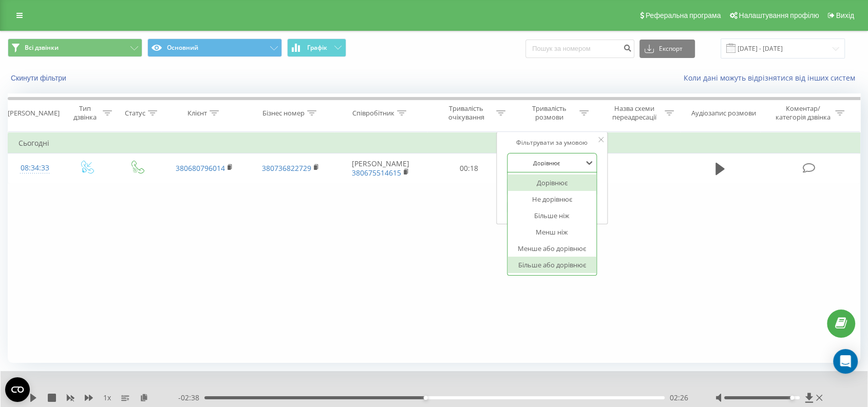 The height and width of the screenshot is (407, 868). Describe the element at coordinates (679, 398) in the screenshot. I see `span: 02:26` at that location.